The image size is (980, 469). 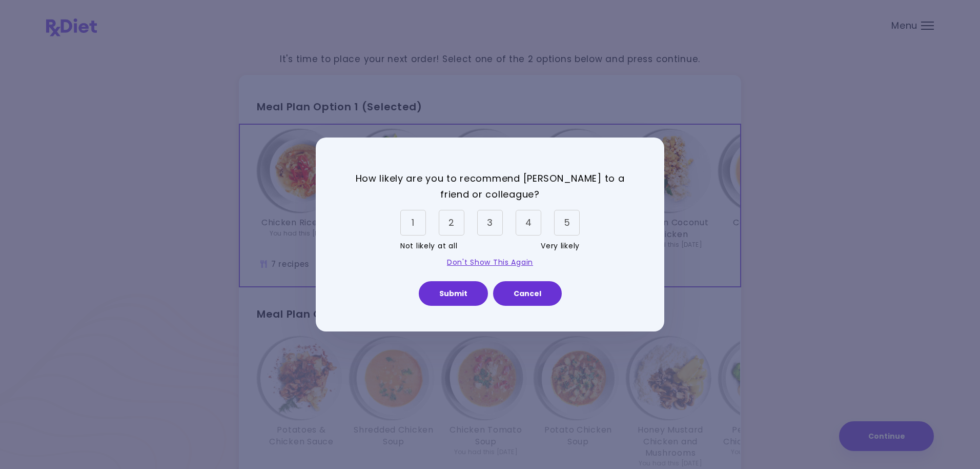 I want to click on div: 1, so click(x=413, y=223).